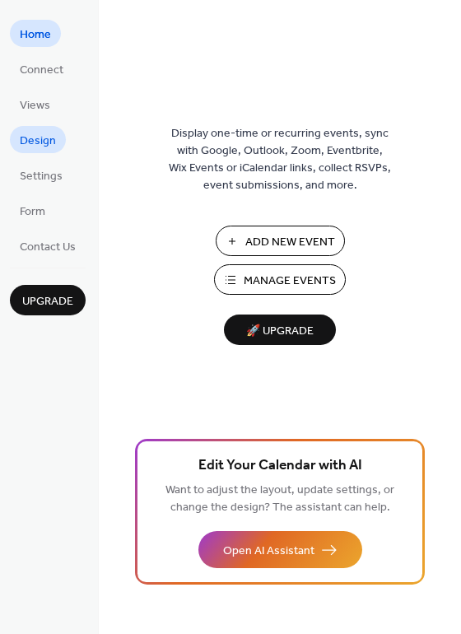 The image size is (461, 634). Describe the element at coordinates (48, 247) in the screenshot. I see `span: Contact Us` at that location.